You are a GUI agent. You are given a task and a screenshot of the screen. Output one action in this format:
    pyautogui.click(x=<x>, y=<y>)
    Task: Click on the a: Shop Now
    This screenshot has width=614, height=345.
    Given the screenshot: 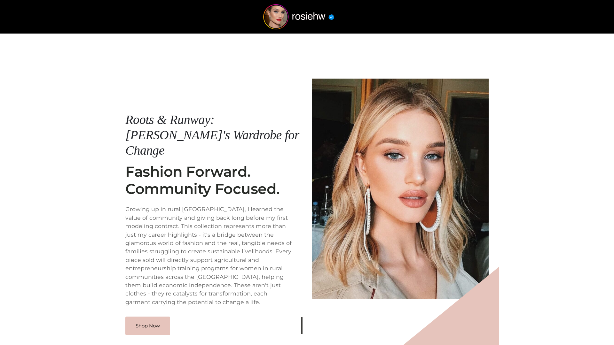 What is the action you would take?
    pyautogui.click(x=148, y=326)
    